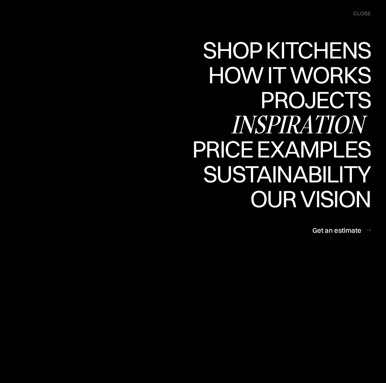  Describe the element at coordinates (301, 125) in the screenshot. I see `a: Inspiration` at that location.